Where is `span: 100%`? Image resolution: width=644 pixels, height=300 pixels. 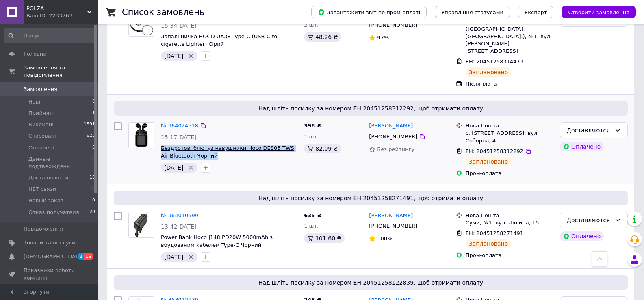
span: 100% is located at coordinates (384, 238).